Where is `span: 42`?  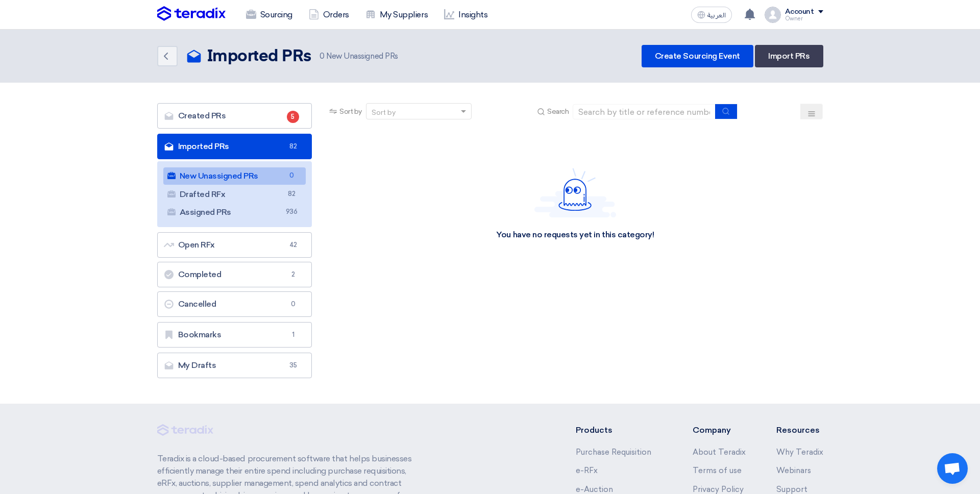
span: 42 is located at coordinates (293, 245).